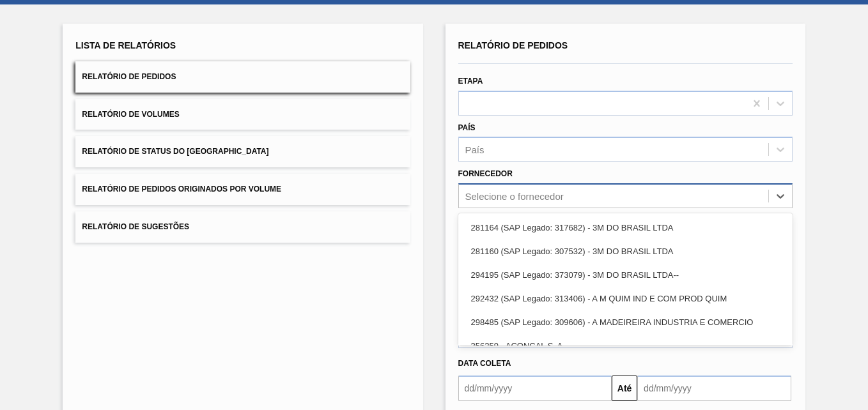 The width and height of the screenshot is (868, 410). Describe the element at coordinates (625, 322) in the screenshot. I see `div: 298485 (SAP Legado: 309606) - A MADEIREIRA INDUSTRIA E COMERCIO` at that location.